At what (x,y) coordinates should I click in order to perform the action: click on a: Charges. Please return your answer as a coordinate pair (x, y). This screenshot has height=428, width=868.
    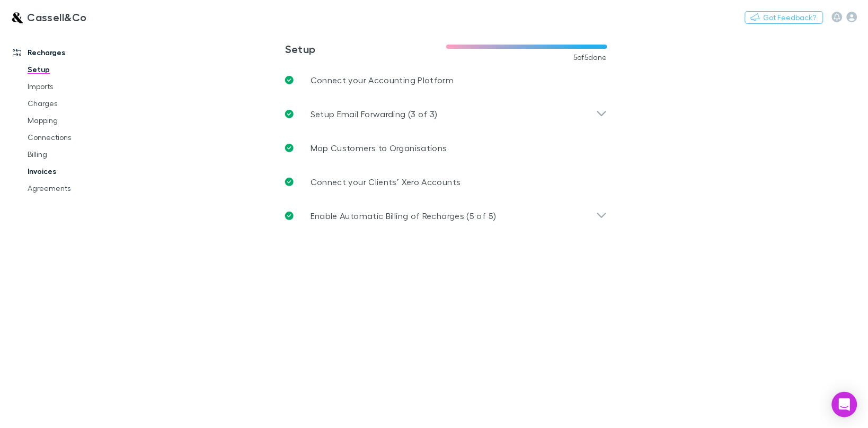
    Looking at the image, I should click on (80, 104).